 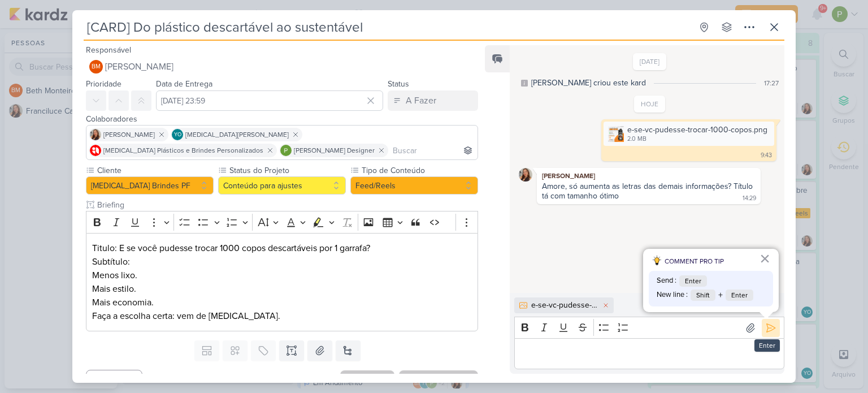 I want to click on label: Tipo de Conteúdo, so click(x=419, y=170).